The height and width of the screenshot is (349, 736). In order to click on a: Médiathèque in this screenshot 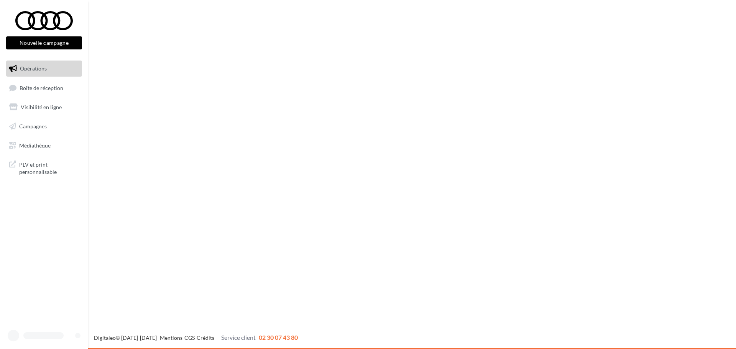, I will do `click(44, 146)`.